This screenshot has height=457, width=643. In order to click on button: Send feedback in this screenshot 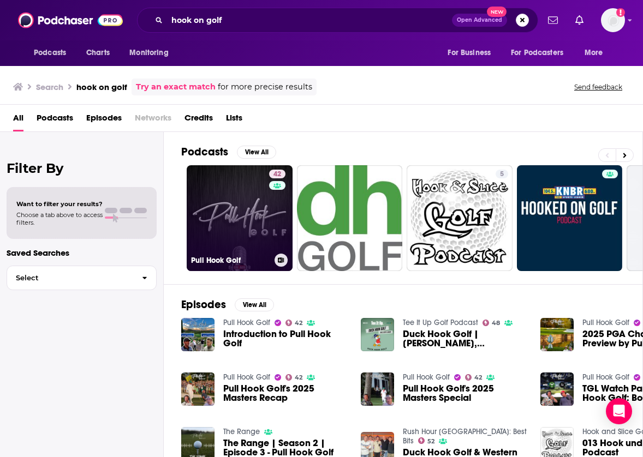, I will do `click(598, 87)`.